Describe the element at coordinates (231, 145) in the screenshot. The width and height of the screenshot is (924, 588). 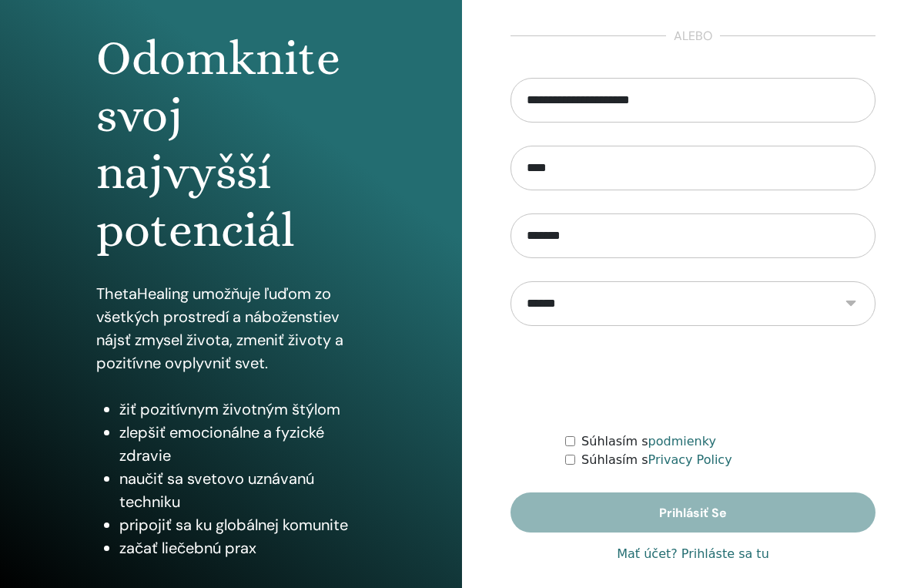
I see `h1: Odomknite svoj najvyšší potenciál` at that location.